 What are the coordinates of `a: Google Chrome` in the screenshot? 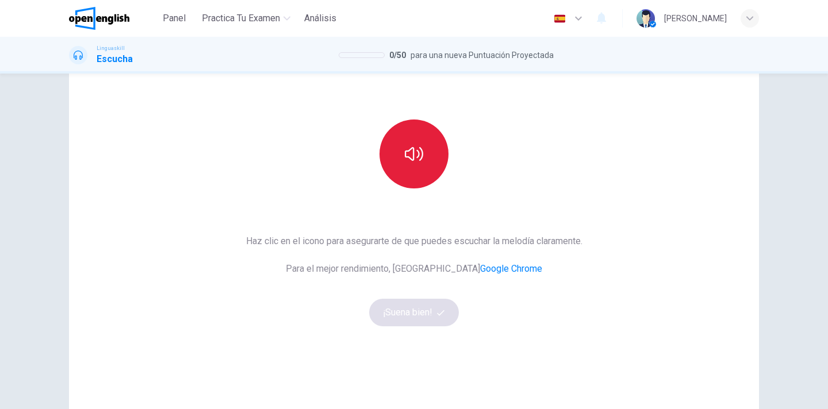 It's located at (511, 268).